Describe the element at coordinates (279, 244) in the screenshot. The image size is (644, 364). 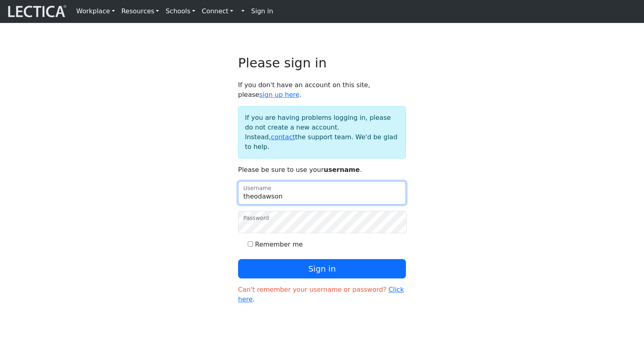
I see `label: Remember me` at that location.